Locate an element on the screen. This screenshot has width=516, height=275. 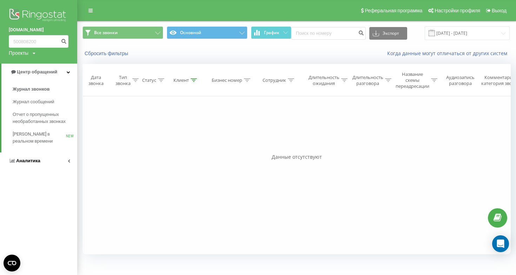
button: Основной is located at coordinates (207, 33).